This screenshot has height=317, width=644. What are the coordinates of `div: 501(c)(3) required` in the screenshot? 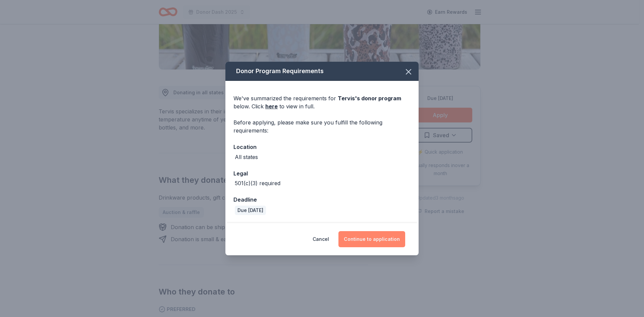 It's located at (258, 183).